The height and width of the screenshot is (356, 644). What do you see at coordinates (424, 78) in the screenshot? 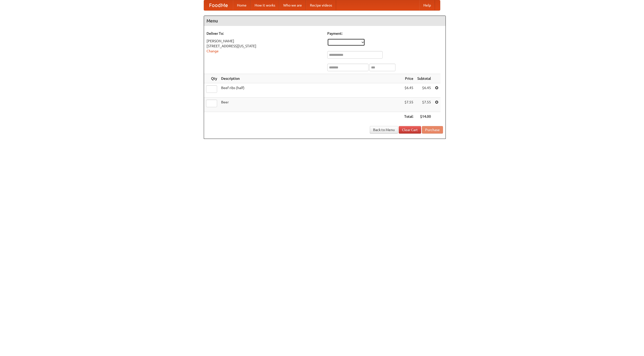
I see `th: Subtotal` at bounding box center [424, 78].